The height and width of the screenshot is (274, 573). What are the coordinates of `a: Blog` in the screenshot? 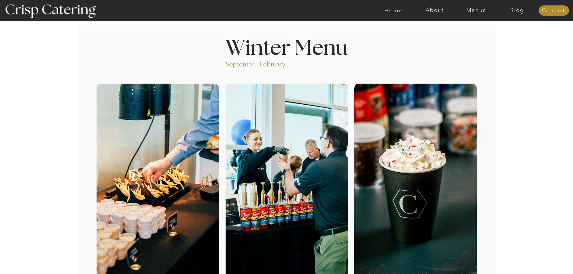 It's located at (517, 11).